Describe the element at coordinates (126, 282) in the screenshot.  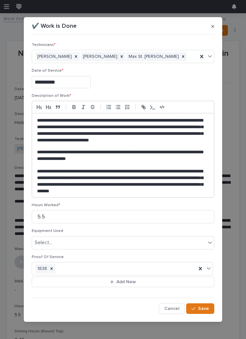
I see `span: Add New` at that location.